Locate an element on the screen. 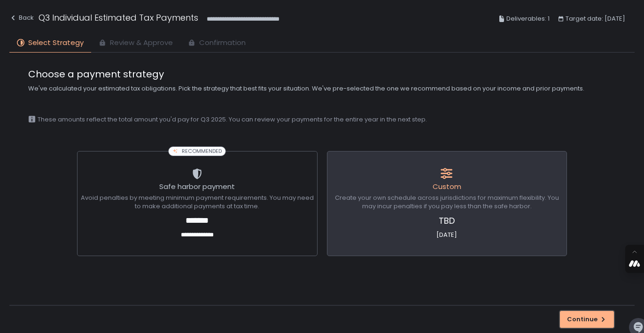 The width and height of the screenshot is (644, 333). span: These amounts reflect the total amount you'd pay for Q3 2025. You can review your payments for th... is located at coordinates (232, 120).